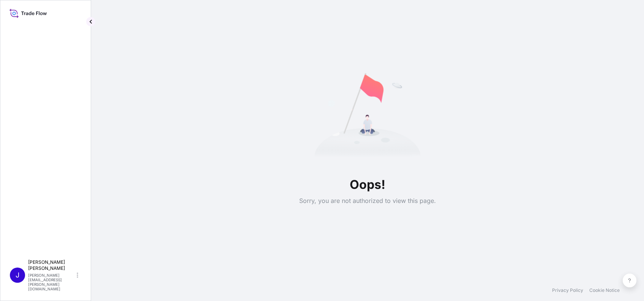  What do you see at coordinates (17, 275) in the screenshot?
I see `span: J` at bounding box center [17, 275].